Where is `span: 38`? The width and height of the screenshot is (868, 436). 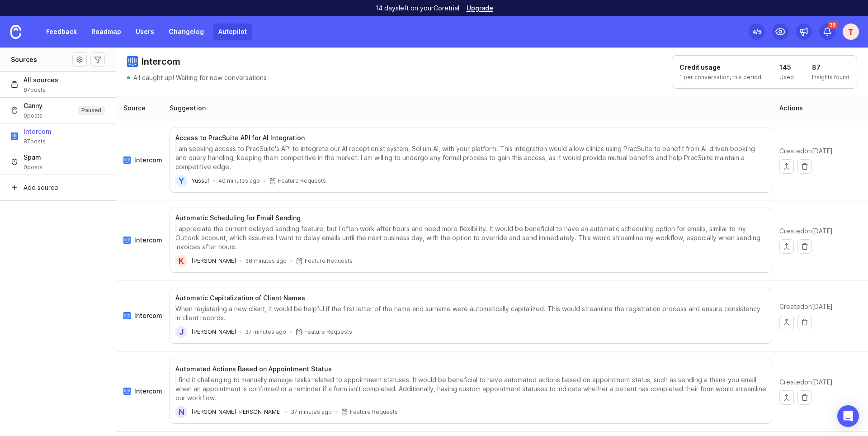
span: 38 is located at coordinates (833, 25).